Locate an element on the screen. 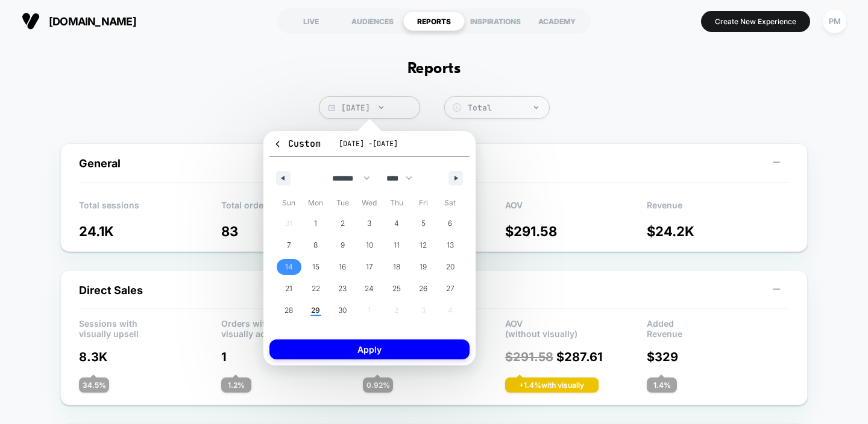 This screenshot has width=868, height=424. button: 22 is located at coordinates (316, 288).